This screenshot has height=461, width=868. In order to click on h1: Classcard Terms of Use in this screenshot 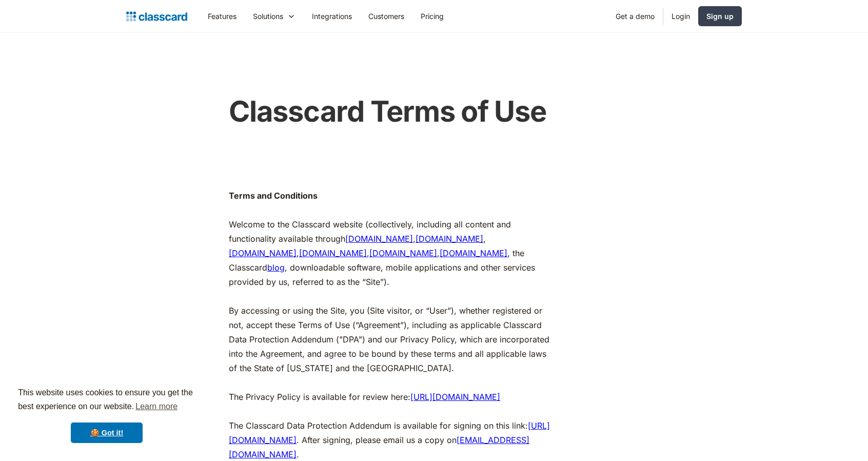, I will do `click(429, 112)`.